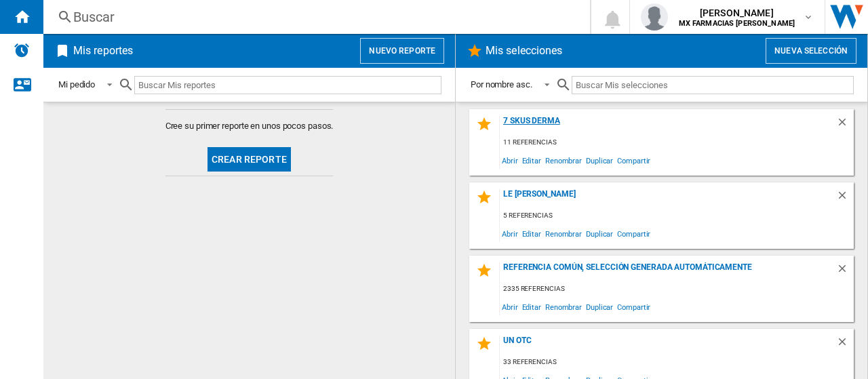  What do you see at coordinates (677, 361) in the screenshot?
I see `div: 33 referencias` at bounding box center [677, 361].